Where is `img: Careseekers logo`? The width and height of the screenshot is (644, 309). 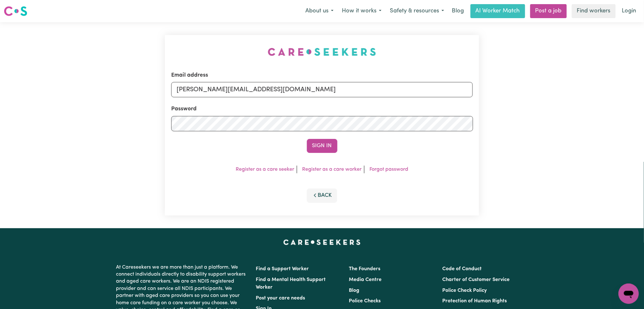 img: Careseekers logo is located at coordinates (15, 11).